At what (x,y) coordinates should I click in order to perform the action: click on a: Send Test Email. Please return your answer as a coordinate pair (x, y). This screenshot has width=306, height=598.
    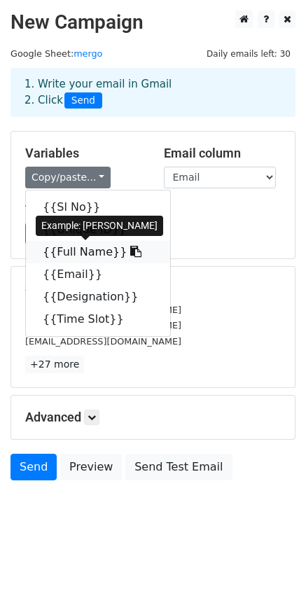
    Looking at the image, I should click on (178, 467).